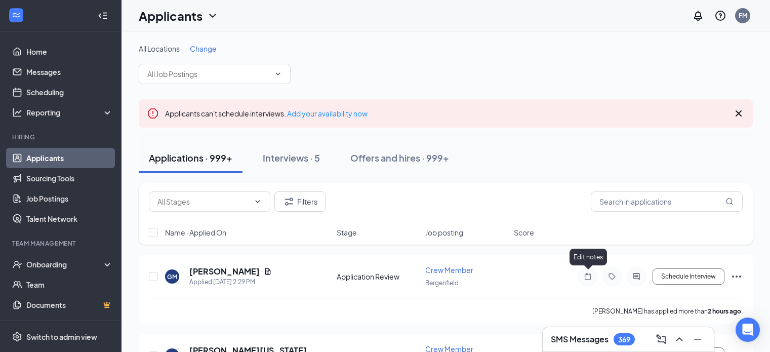 This screenshot has width=770, height=352. Describe the element at coordinates (444, 232) in the screenshot. I see `span: Job posting` at that location.